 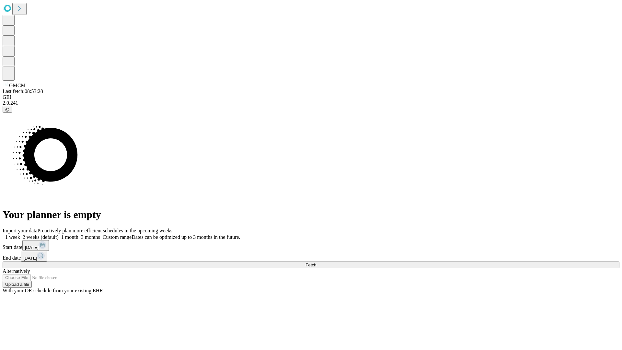 I want to click on span: Import your data, so click(x=20, y=230).